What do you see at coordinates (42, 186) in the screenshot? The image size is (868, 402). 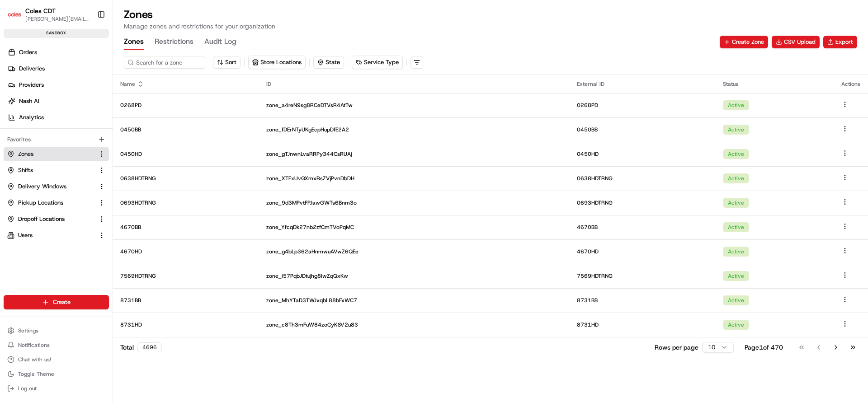 I see `span: Delivery Windows` at bounding box center [42, 186].